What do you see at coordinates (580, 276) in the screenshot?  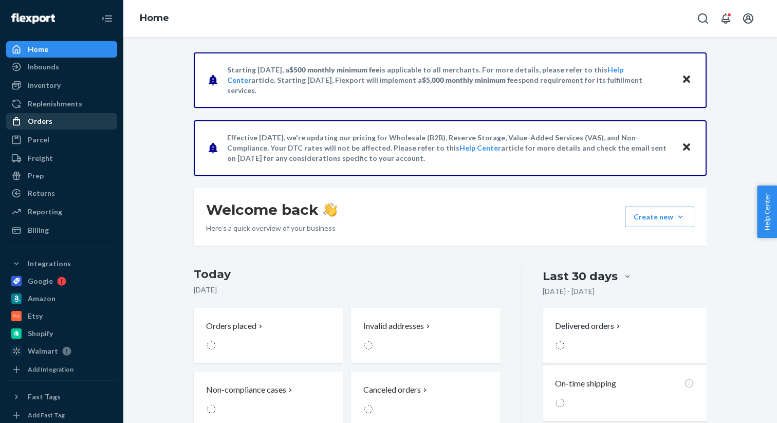 I see `div: Last 30 days` at bounding box center [580, 276].